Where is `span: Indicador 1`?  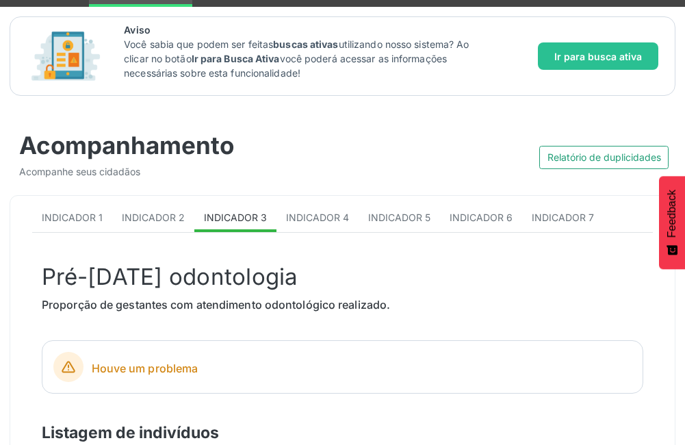 span: Indicador 1 is located at coordinates (72, 217).